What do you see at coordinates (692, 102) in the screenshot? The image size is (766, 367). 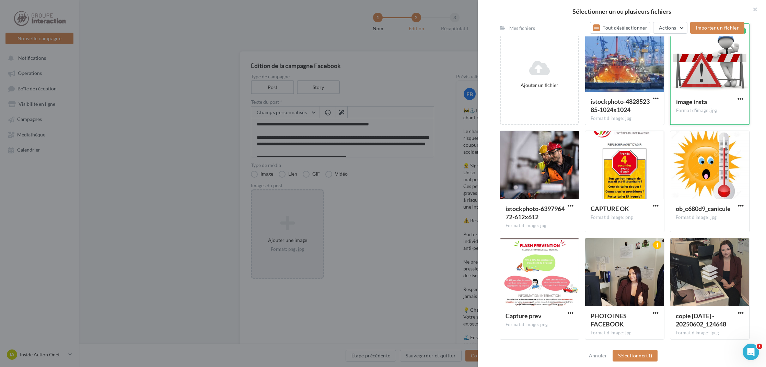 I see `span: image insta` at bounding box center [692, 102].